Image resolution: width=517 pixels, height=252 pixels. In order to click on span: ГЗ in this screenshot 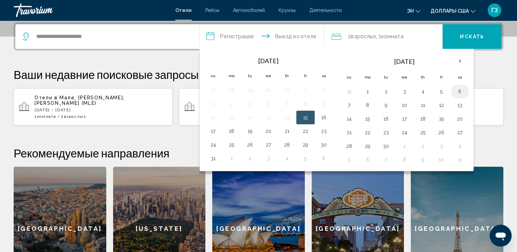, I will do `click(494, 10)`.